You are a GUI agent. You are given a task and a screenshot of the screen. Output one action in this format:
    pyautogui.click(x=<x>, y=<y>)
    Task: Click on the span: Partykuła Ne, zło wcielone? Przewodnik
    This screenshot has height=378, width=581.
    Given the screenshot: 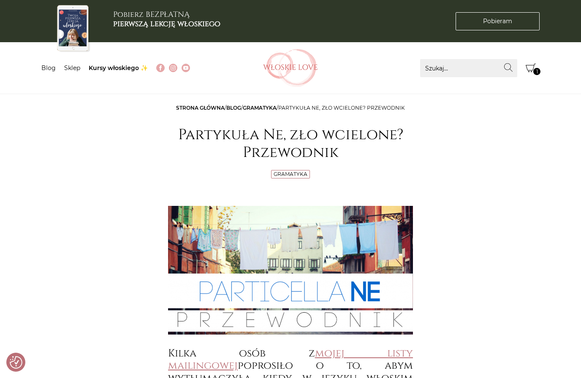 What is the action you would take?
    pyautogui.click(x=342, y=108)
    